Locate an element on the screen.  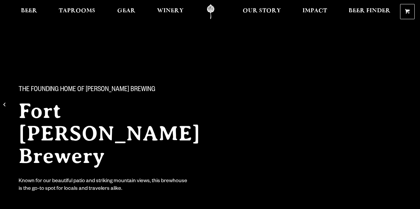
a: Winery is located at coordinates (170, 12).